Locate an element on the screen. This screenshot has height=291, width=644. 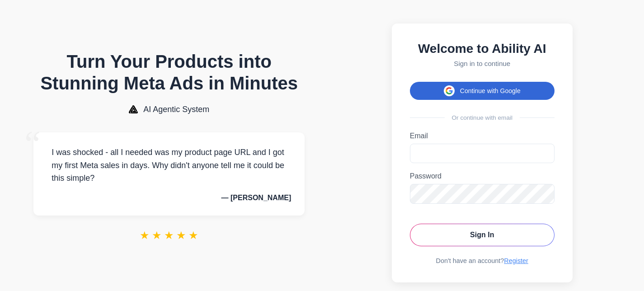
div: Don't have an account? is located at coordinates (482, 261).